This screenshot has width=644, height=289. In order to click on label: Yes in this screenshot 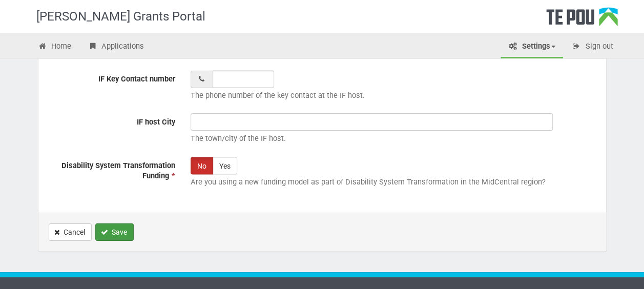, I will do `click(225, 165)`.